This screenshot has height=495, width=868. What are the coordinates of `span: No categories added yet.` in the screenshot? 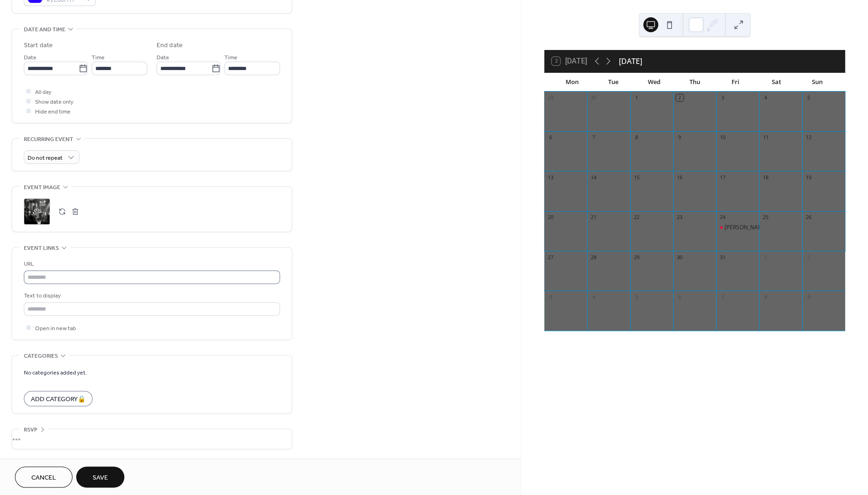 It's located at (55, 373).